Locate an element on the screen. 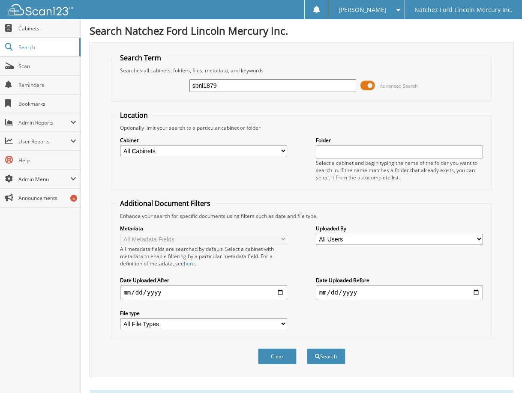 Image resolution: width=522 pixels, height=393 pixels. a: here is located at coordinates (189, 263).